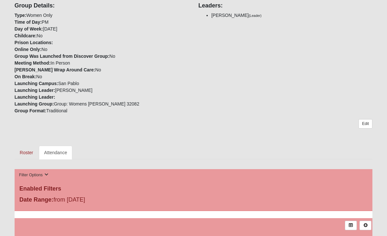 The height and width of the screenshot is (236, 387). Describe the element at coordinates (365, 225) in the screenshot. I see `a: Alt+N` at that location.